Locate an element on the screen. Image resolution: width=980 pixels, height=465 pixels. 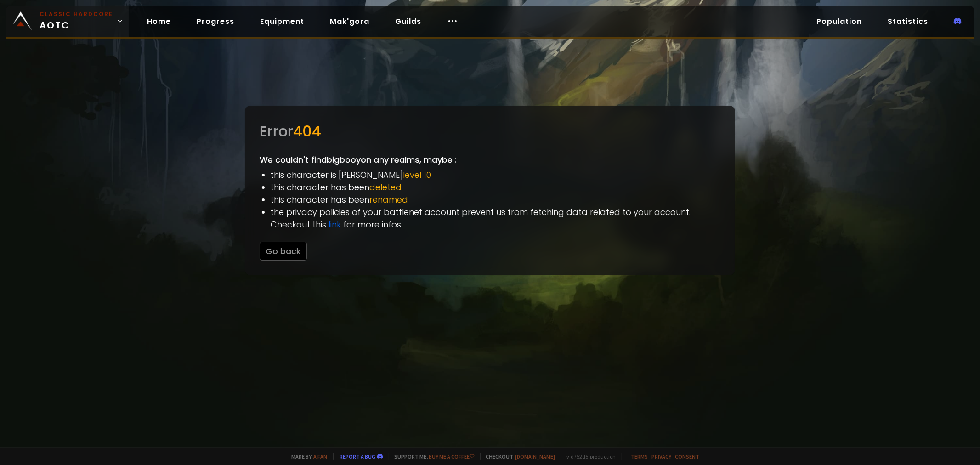
span: renamed is located at coordinates (388, 199).